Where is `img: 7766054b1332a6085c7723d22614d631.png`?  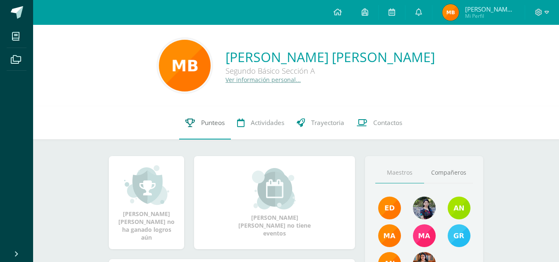
img: 7766054b1332a6085c7723d22614d631.png is located at coordinates (424, 235).